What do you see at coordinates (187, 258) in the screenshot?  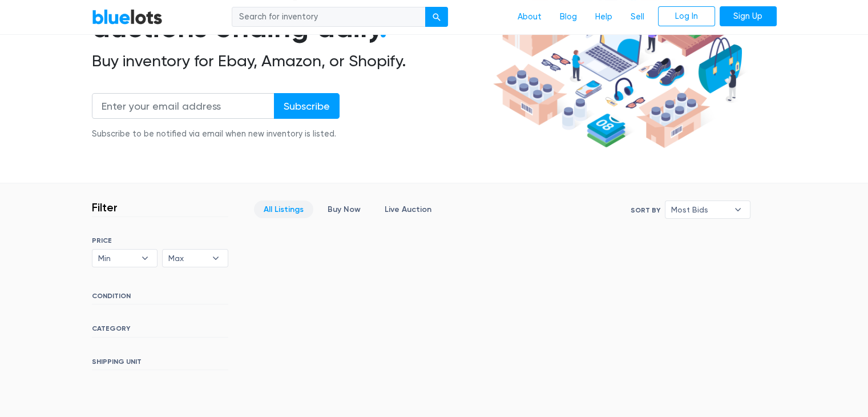 I see `span: Max` at bounding box center [187, 258].